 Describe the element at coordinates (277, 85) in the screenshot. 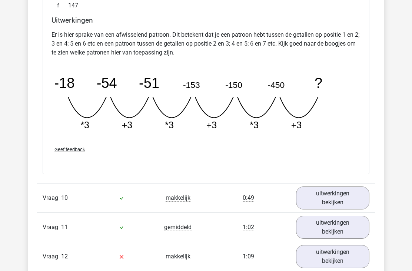

I see `tspan: -450` at that location.